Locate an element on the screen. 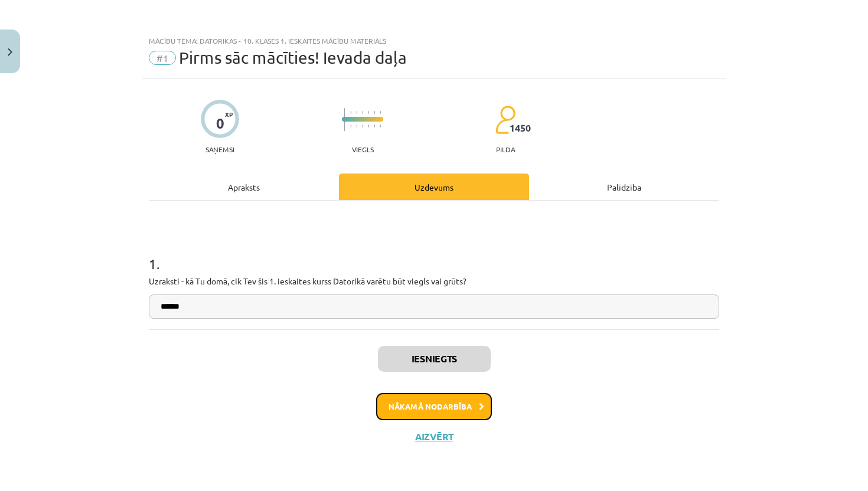 The width and height of the screenshot is (868, 491). span: 1450 is located at coordinates (520, 128).